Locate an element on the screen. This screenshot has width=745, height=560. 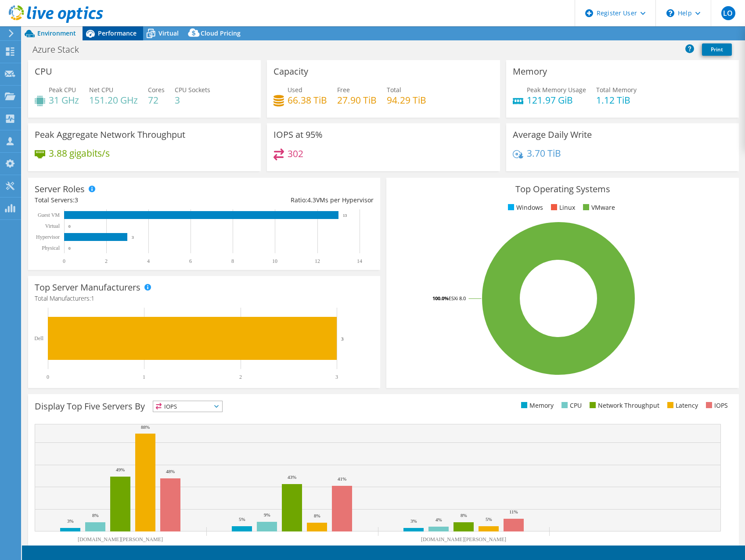
text: 8 is located at coordinates (232, 261).